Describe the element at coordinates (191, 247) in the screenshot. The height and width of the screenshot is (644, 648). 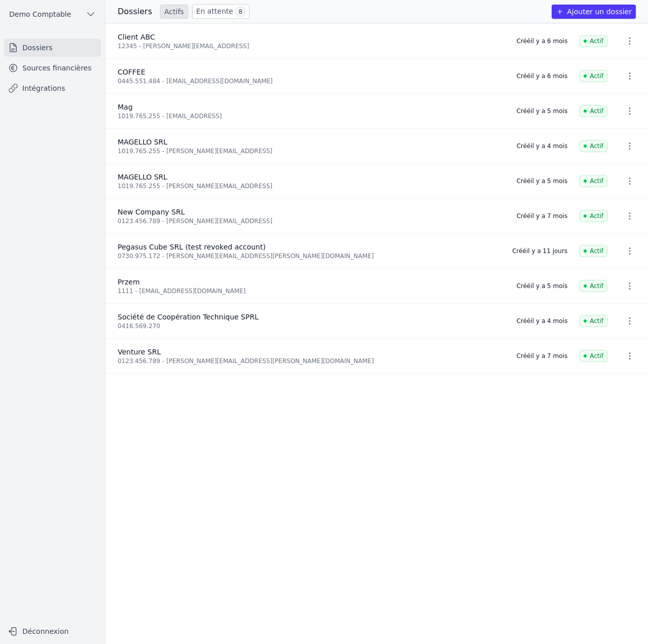
I see `span: Pegasus Cube SRL (test revoked account)` at that location.